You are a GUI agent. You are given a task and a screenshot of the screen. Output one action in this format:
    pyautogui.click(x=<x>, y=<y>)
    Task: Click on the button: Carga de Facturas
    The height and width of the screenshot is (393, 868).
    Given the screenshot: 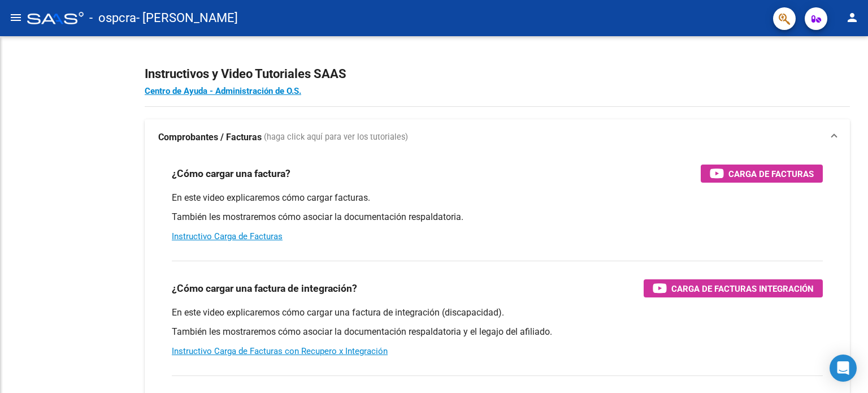 What is the action you would take?
    pyautogui.click(x=762, y=174)
    